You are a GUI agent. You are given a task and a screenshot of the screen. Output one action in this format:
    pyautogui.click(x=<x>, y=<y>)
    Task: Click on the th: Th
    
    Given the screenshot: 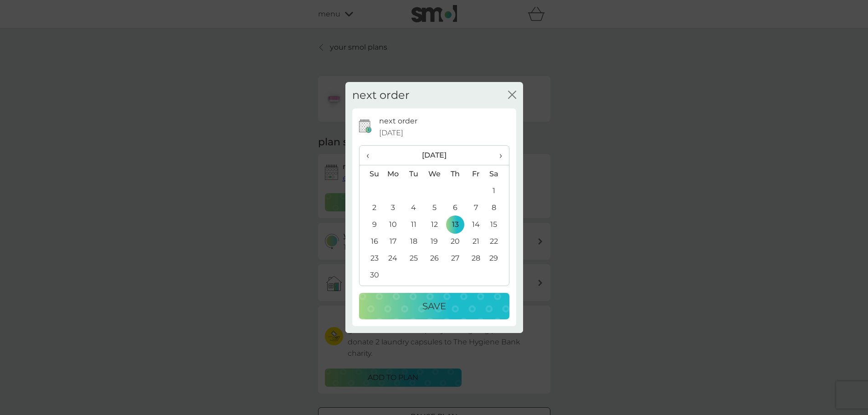 What is the action you would take?
    pyautogui.click(x=455, y=174)
    